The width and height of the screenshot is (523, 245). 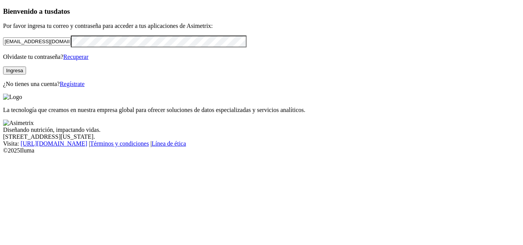 What do you see at coordinates (76, 57) in the screenshot?
I see `a: Recuperar` at bounding box center [76, 57].